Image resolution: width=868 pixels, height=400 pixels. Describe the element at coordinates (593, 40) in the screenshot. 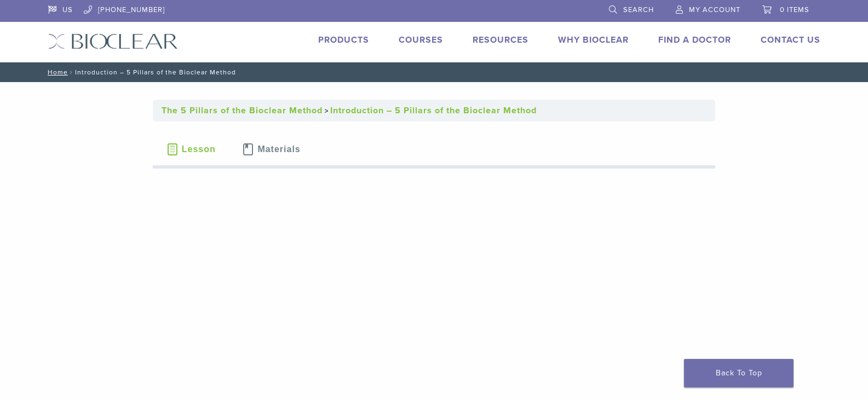

I see `a: Why Bioclear` at that location.